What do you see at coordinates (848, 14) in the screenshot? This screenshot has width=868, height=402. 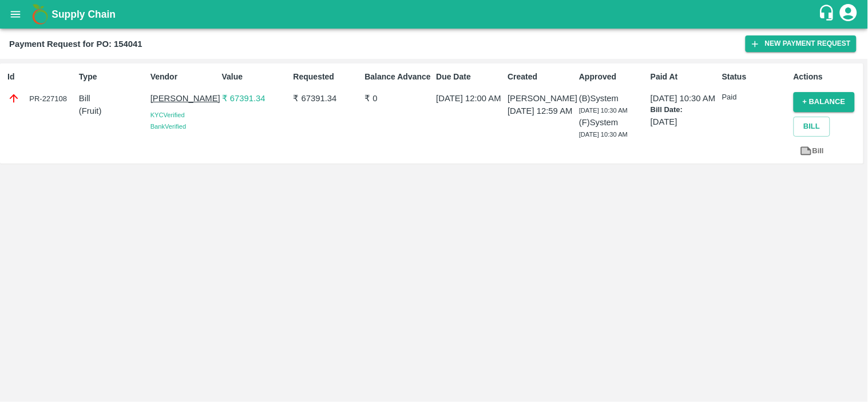 I see `div: account of current user` at bounding box center [848, 14].